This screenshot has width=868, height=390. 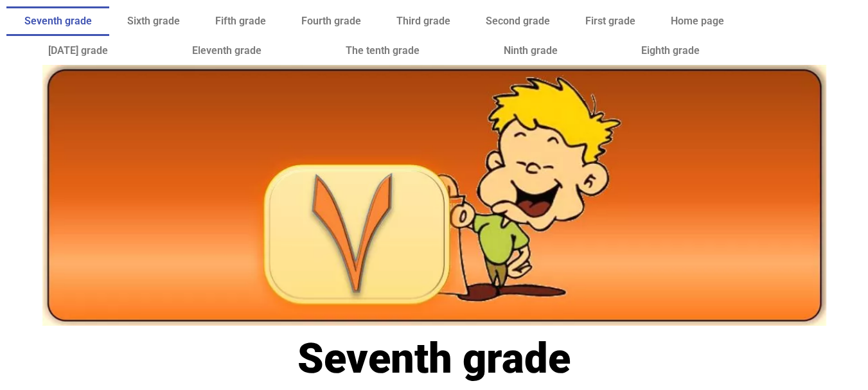 What do you see at coordinates (240, 21) in the screenshot?
I see `a: Fifth grade` at bounding box center [240, 21].